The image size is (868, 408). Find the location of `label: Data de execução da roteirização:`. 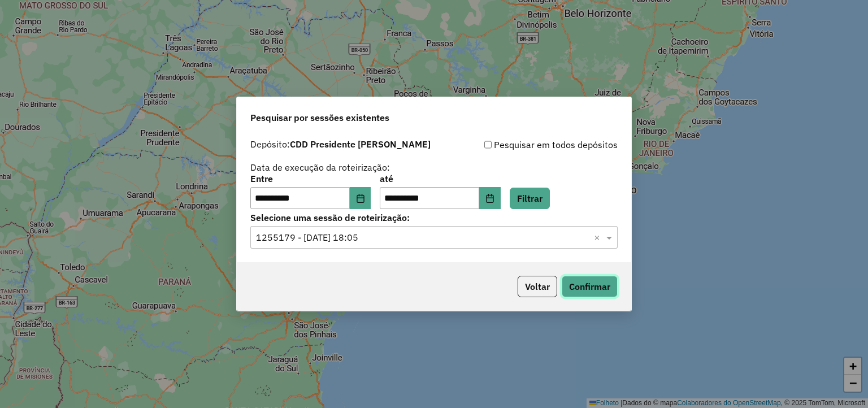

label: Data de execução da roteirização: is located at coordinates (320, 167).